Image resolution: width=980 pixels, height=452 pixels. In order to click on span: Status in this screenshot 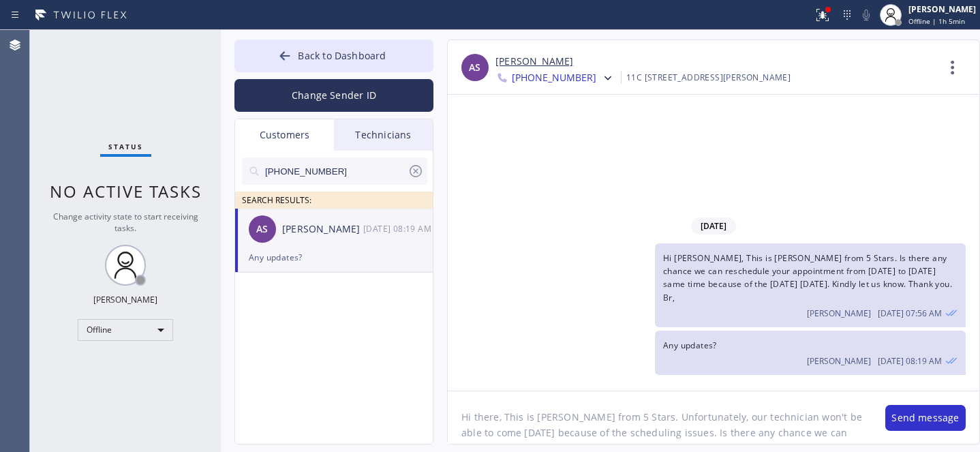, I will do `click(126, 146)`.